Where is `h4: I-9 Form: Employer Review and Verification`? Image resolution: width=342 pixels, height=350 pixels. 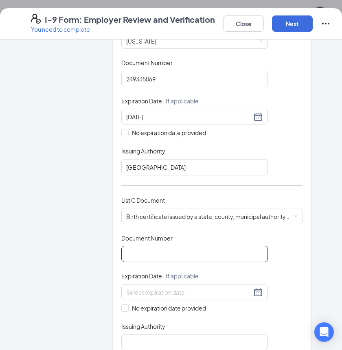
h4: I-9 Form: Employer Review and Verification is located at coordinates (130, 20).